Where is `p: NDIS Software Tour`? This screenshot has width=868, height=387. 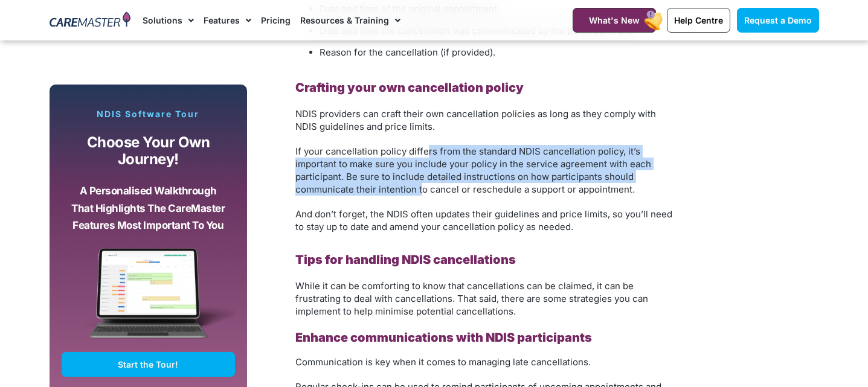 p: NDIS Software Tour is located at coordinates (149, 114).